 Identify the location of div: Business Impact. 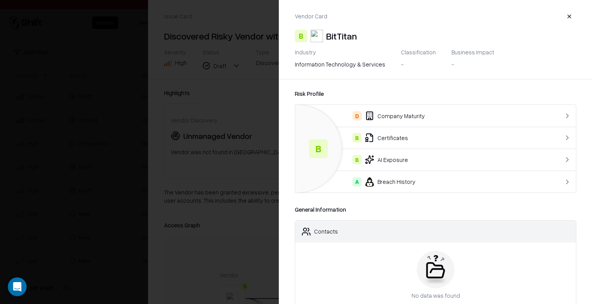
(473, 52).